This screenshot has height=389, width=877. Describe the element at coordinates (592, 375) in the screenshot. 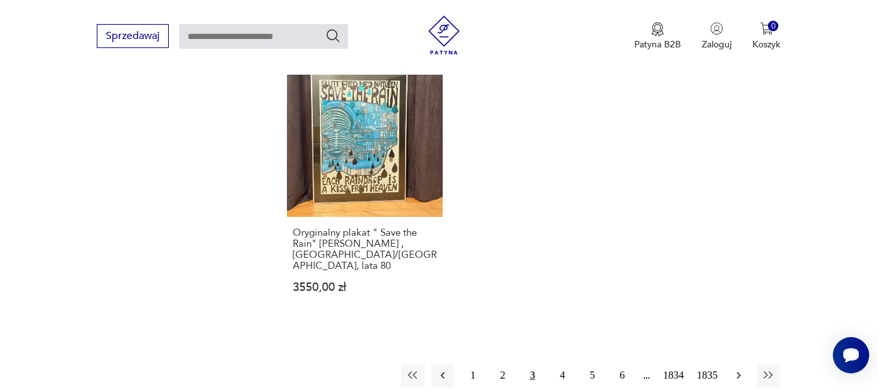

I see `button: 5` at that location.